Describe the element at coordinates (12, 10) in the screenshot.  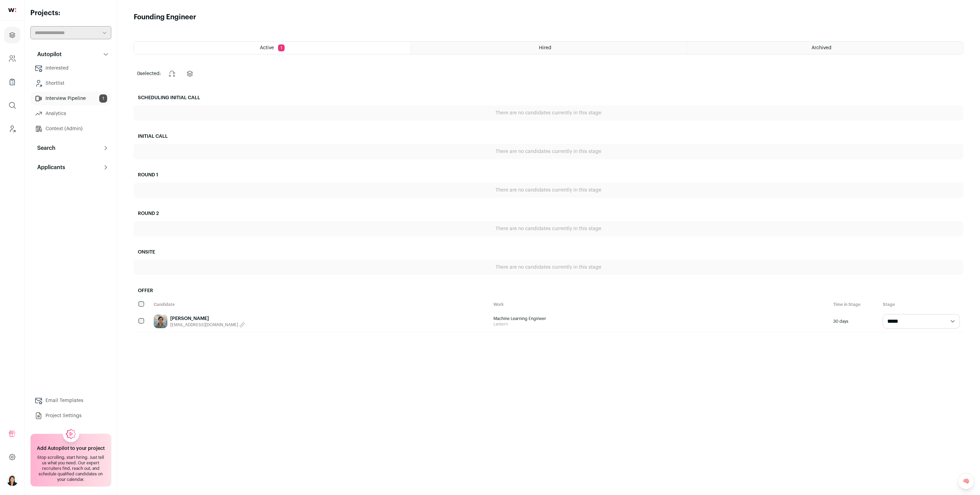
I see `img: wellfound-shorthand-0d5821cbd27db2630d0214b213865d53afaa358527fdda9d0ea32b1df1b89c2c.svg` at that location.